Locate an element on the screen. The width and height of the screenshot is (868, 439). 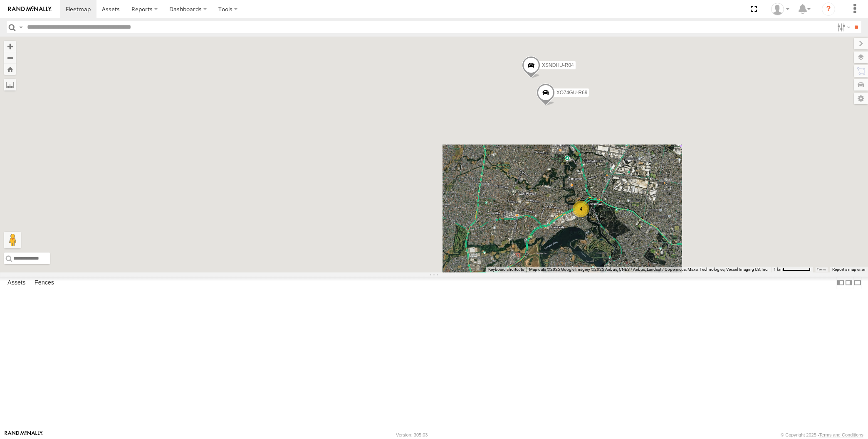
button: Map Scale: 1 km per 63 pixels is located at coordinates (792, 269).